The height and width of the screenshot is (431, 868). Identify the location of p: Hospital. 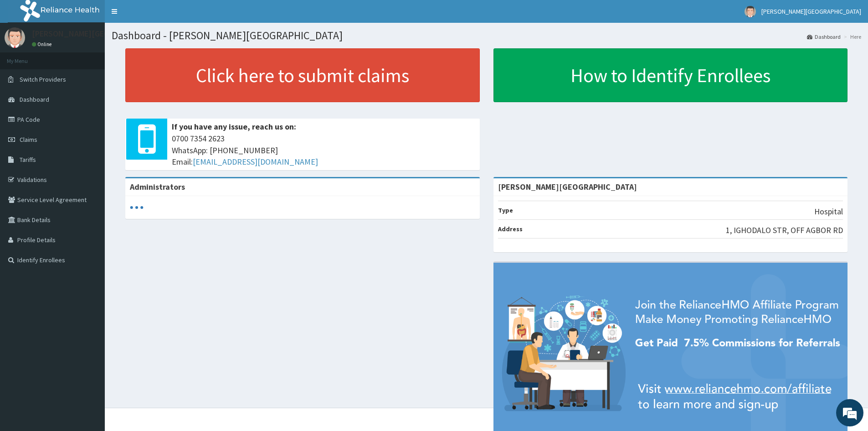
(828, 212).